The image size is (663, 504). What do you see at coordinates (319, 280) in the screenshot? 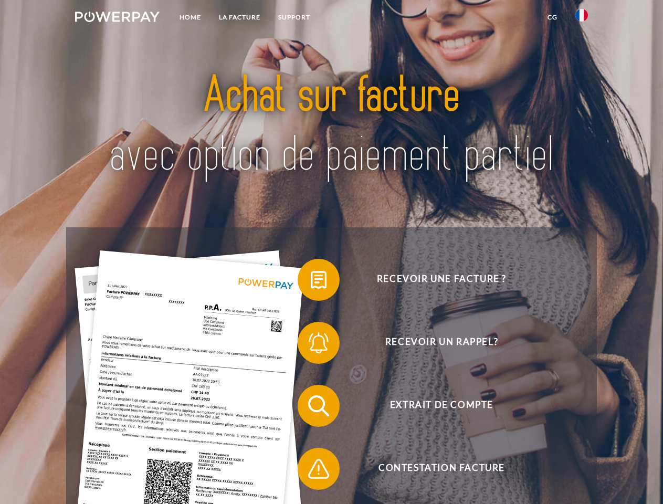
I see `img: qb_bill.svg` at bounding box center [319, 280].